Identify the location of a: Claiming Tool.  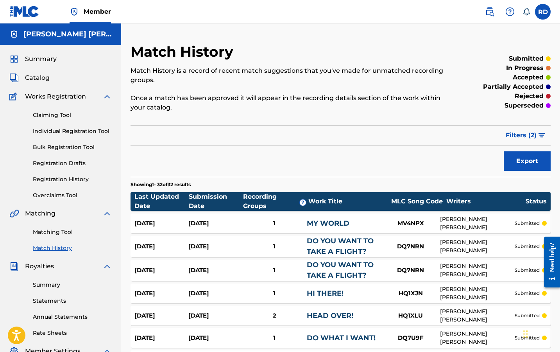
(72, 115).